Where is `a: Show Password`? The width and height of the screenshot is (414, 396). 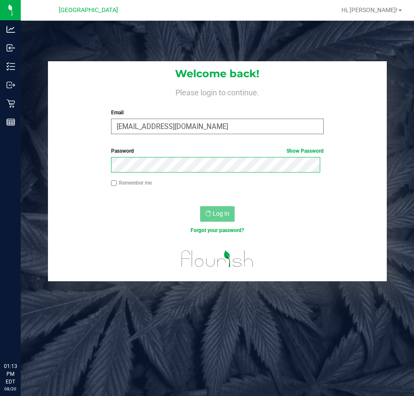
a: Show Password is located at coordinates (305, 151).